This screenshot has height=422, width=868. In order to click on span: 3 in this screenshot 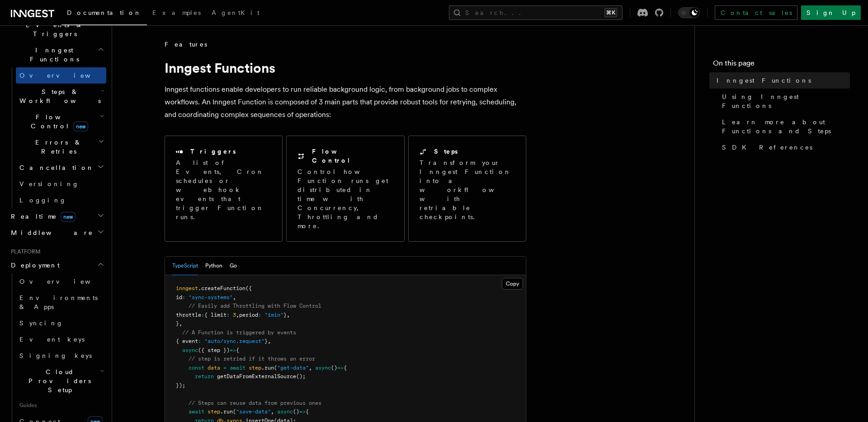, I will do `click(234, 315)`.